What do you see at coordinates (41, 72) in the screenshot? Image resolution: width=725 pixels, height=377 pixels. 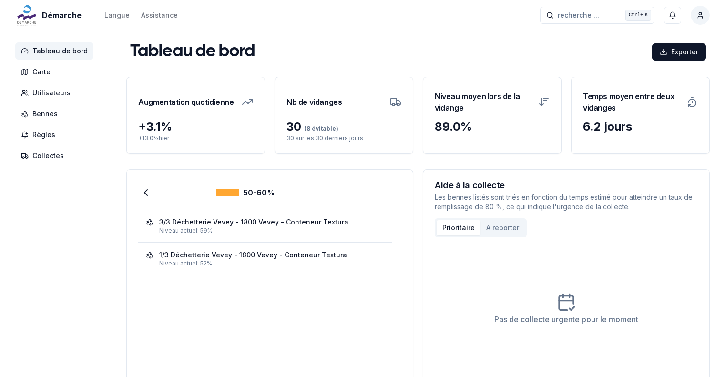 I see `span: Carte` at bounding box center [41, 72].